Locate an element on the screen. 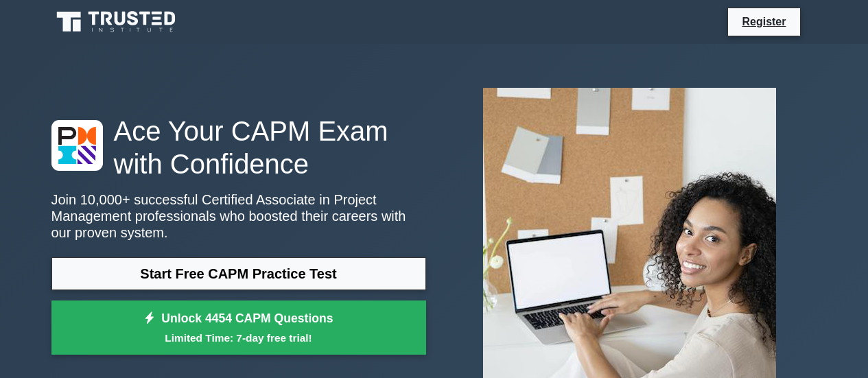  a: Start Free CAPM Practice Test is located at coordinates (239, 274).